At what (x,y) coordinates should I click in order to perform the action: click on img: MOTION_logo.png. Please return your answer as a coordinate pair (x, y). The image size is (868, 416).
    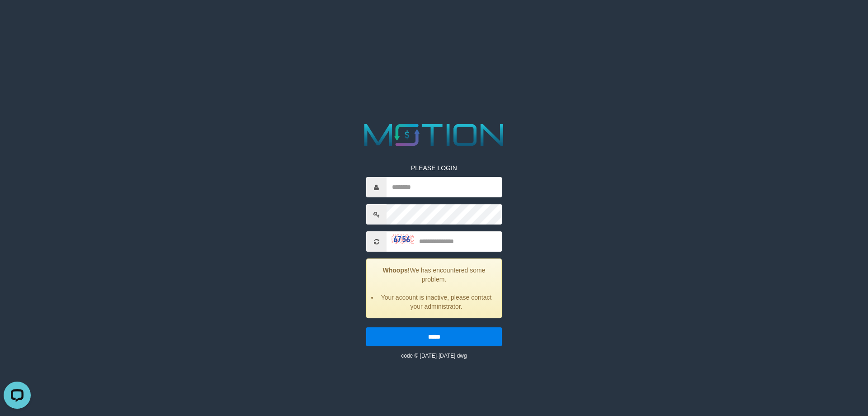
    Looking at the image, I should click on (434, 135).